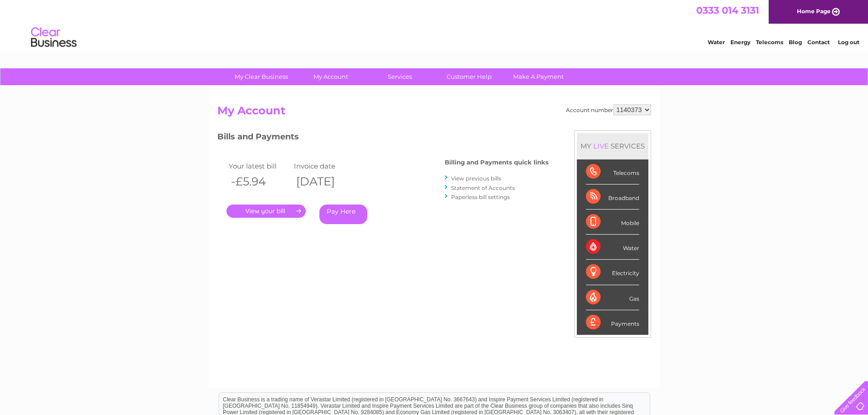  What do you see at coordinates (259, 166) in the screenshot?
I see `td: Your latest bill` at bounding box center [259, 166].